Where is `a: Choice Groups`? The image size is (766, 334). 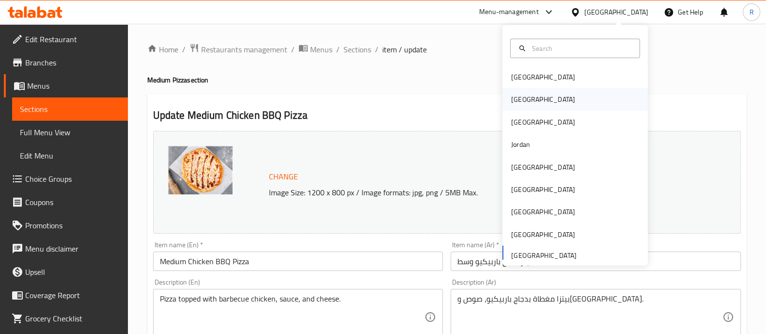 a: Choice Groups is located at coordinates (66, 179).